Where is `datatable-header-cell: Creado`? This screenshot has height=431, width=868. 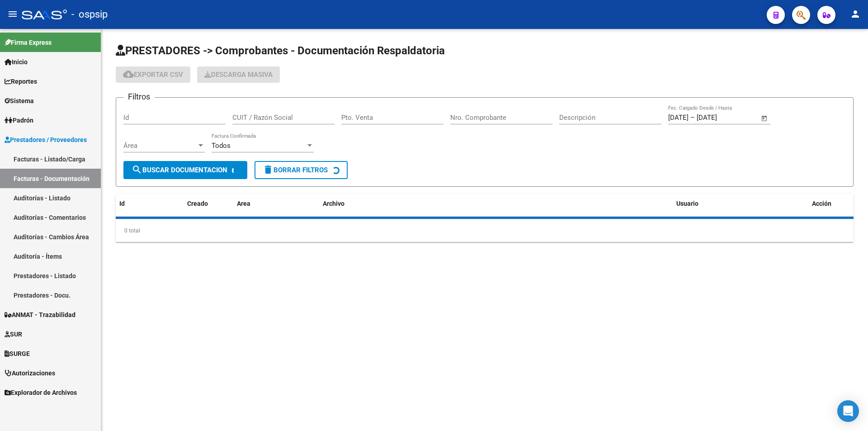 datatable-header-cell: Creado is located at coordinates (209, 204).